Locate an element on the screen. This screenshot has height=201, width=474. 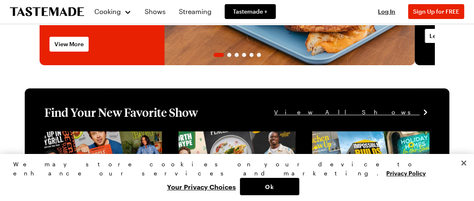
div: Privacy is located at coordinates (233, 177).